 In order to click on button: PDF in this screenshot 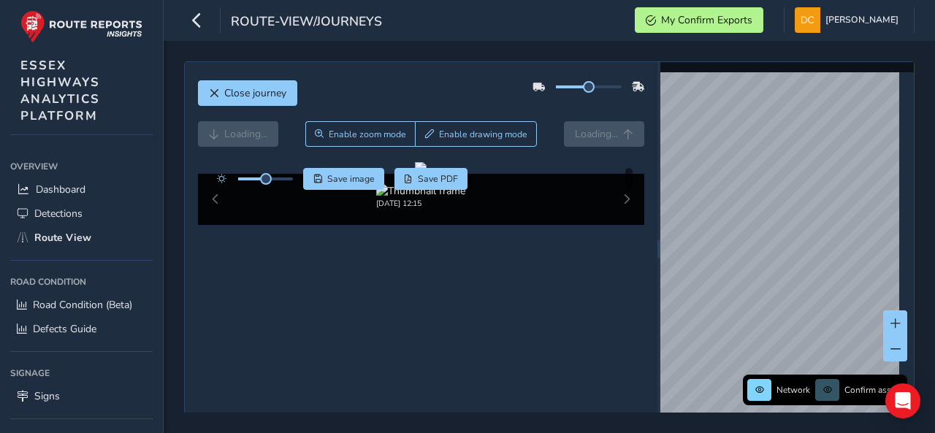, I will do `click(431, 179)`.